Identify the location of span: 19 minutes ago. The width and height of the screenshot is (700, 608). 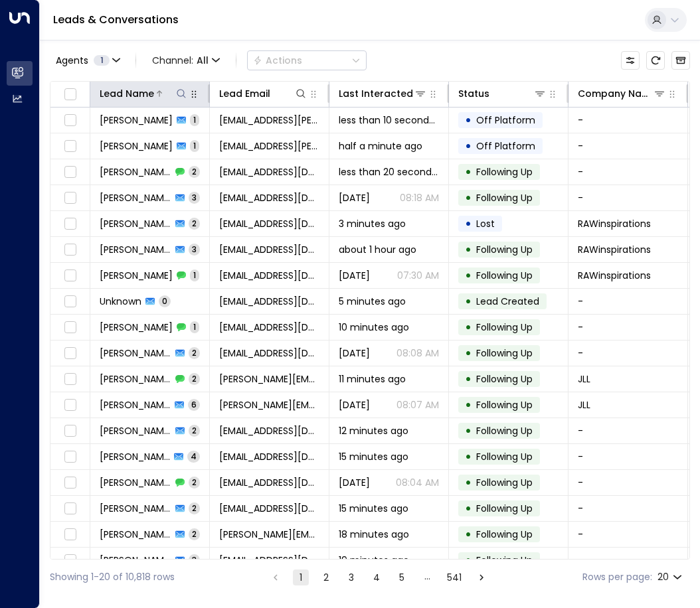
(374, 560).